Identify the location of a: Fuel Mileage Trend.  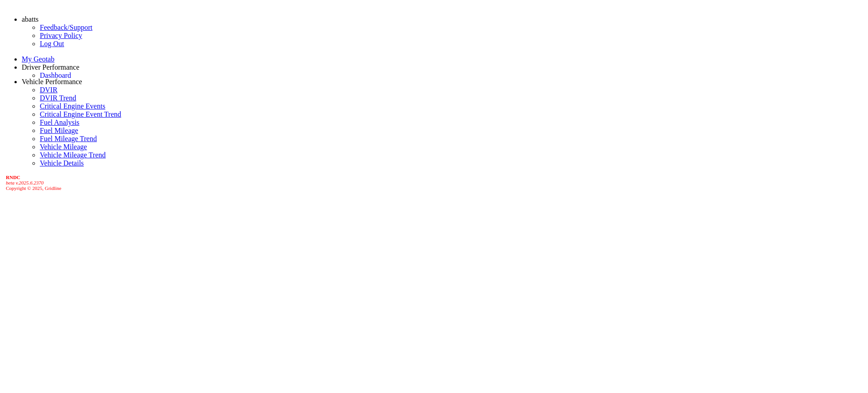
(69, 139).